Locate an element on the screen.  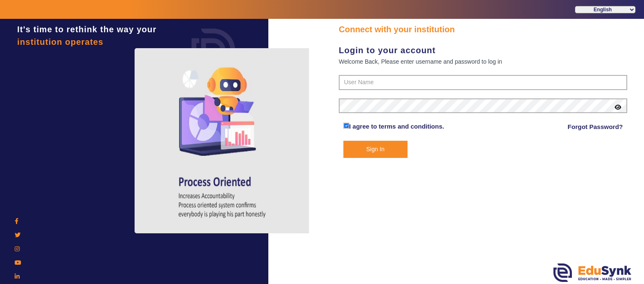
div: Welcome Back, Please enter username and password to log in is located at coordinates (483, 61).